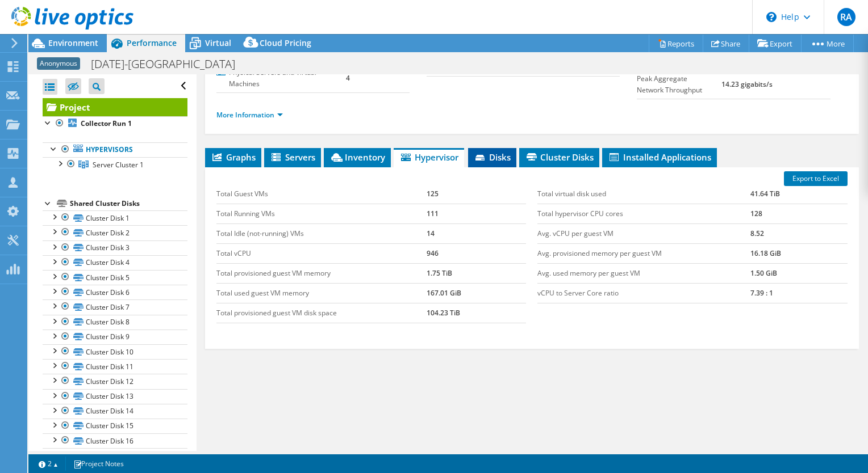  I want to click on span: Installed Applications, so click(660, 158).